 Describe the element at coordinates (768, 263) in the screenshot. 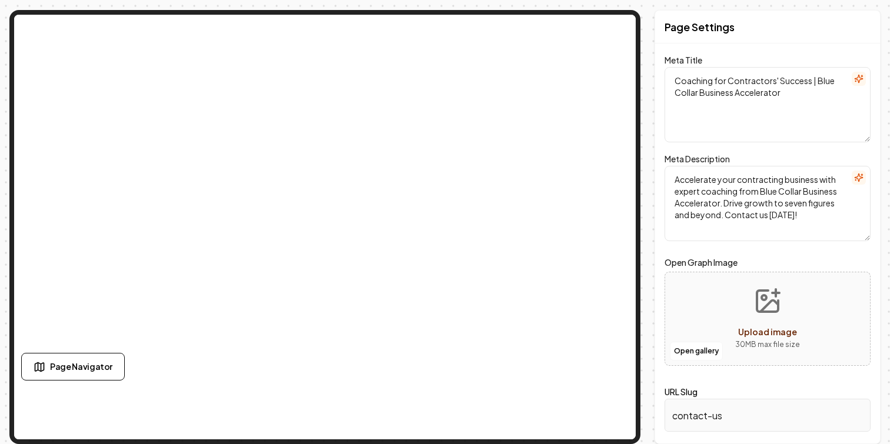

I see `label: Open Graph Image` at that location.